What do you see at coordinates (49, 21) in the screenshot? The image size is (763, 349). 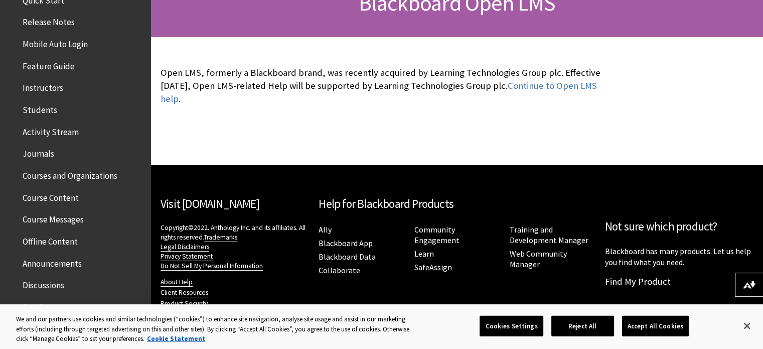 I see `span: Release Notes` at bounding box center [49, 21].